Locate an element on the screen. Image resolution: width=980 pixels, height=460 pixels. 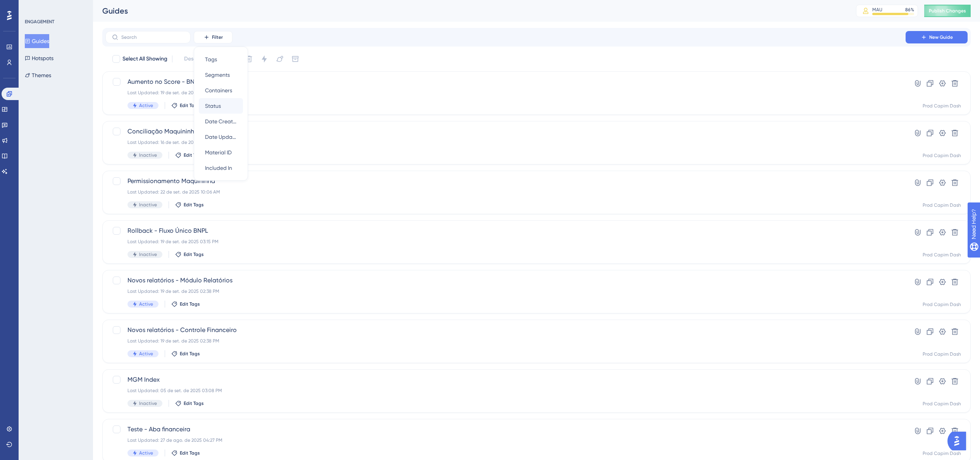
button: Guides is located at coordinates (36, 41).